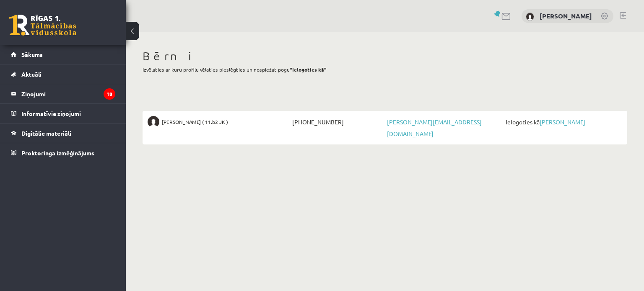 This screenshot has height=291, width=644. I want to click on span: Sākums, so click(32, 54).